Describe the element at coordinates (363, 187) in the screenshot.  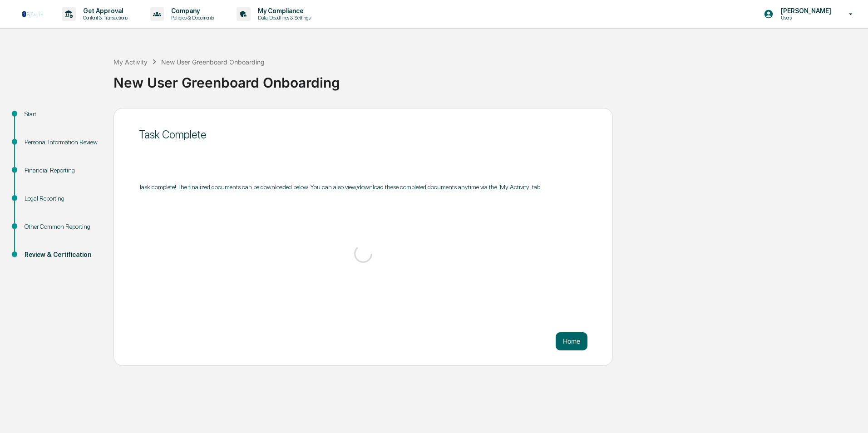
I see `div: Task complete! The finalized documents can be downloaded below. You can also view/download these ...` at that location.